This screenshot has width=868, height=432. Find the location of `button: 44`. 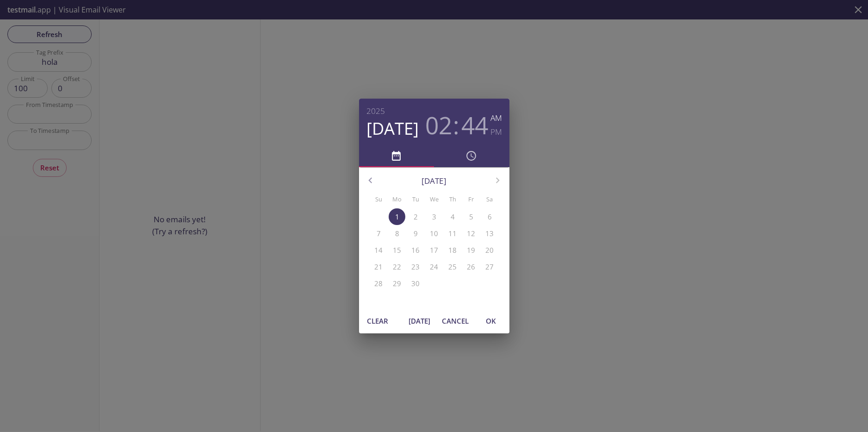

button: 44 is located at coordinates (475, 125).